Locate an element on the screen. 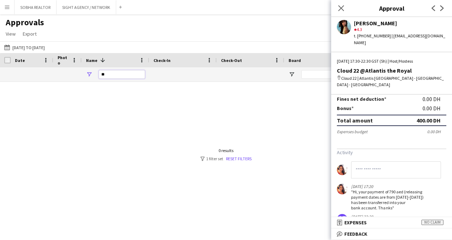  div: Expenses budget is located at coordinates (352, 131).